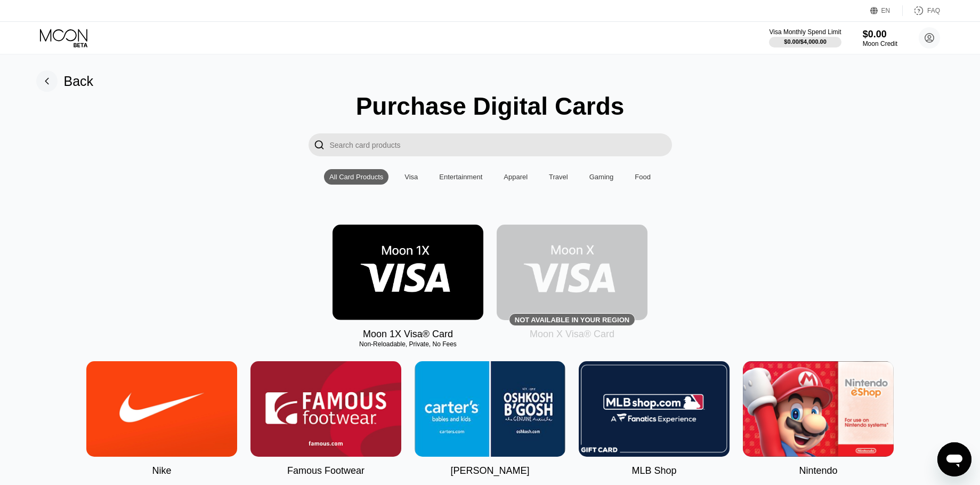 The image size is (980, 485). Describe the element at coordinates (654, 470) in the screenshot. I see `div: MLB Shop` at that location.